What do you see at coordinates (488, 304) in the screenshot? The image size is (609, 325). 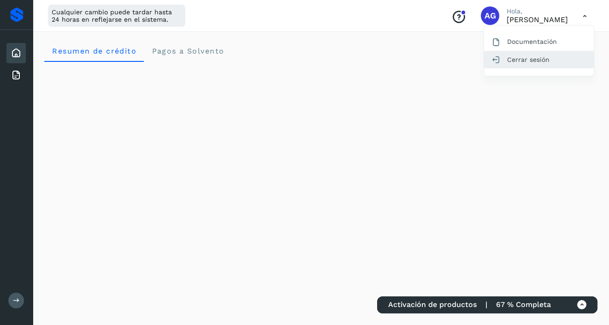 I see `div: Activación de productos | 67 % Completa` at bounding box center [488, 304].